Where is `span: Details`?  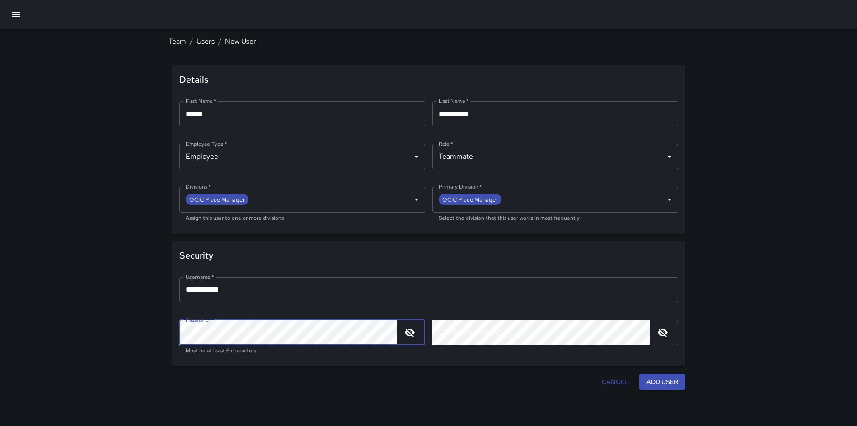 span: Details is located at coordinates (429, 80).